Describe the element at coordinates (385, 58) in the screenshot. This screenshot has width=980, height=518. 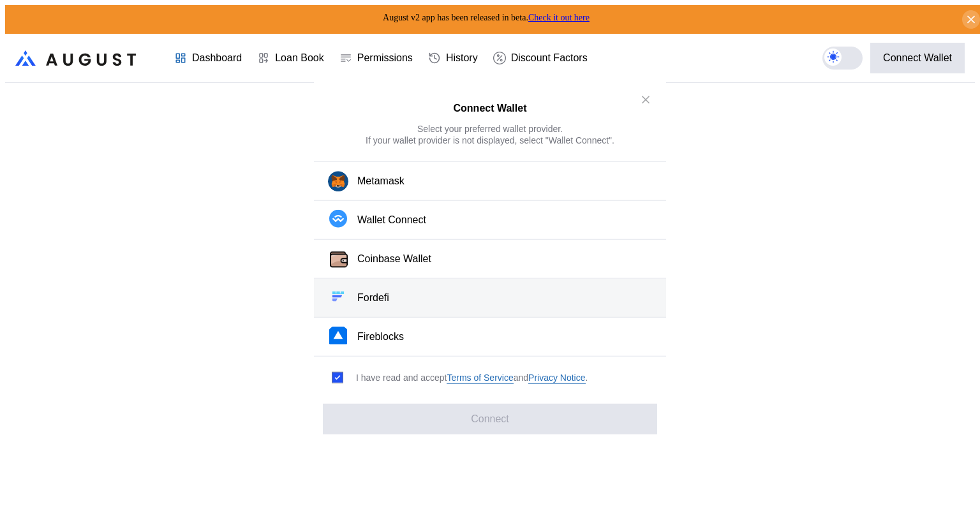
I see `div: Permissions` at that location.